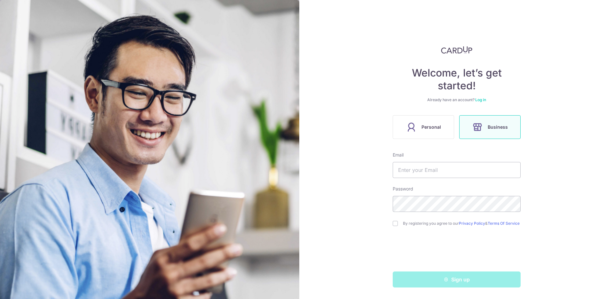  I want to click on span: Personal, so click(431, 127).